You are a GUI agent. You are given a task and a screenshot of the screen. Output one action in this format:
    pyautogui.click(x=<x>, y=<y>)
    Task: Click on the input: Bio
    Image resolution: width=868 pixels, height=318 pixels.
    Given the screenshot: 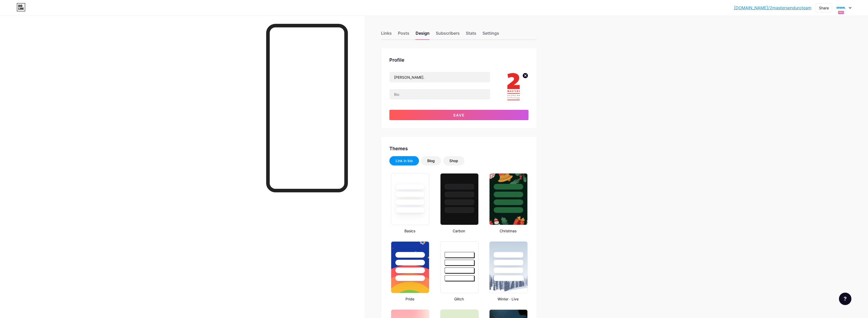 What is the action you would take?
    pyautogui.click(x=440, y=94)
    